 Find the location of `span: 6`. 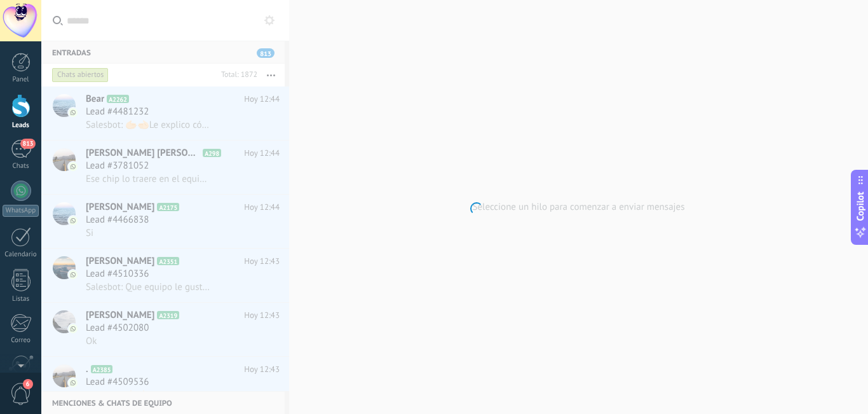

span: 6 is located at coordinates (28, 384).